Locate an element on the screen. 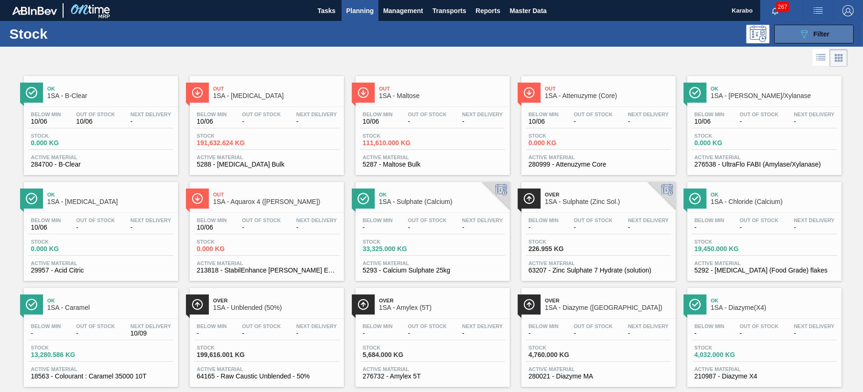 Image resolution: width=863 pixels, height=392 pixels. a: ÍconeOut1SA - Attenuzyme (Core)Below Min10/06Out Of Stock-Next Delivery-Stock0.000 KGActive Mater... is located at coordinates (597, 122).